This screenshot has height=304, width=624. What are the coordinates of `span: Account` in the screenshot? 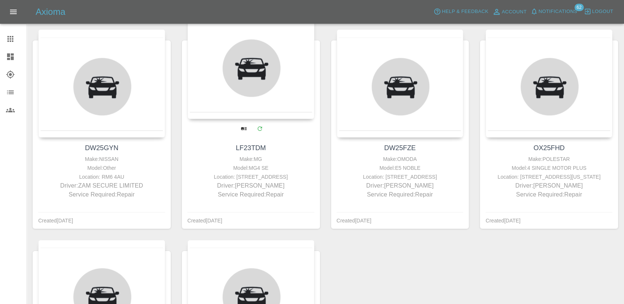 It's located at (514, 12).